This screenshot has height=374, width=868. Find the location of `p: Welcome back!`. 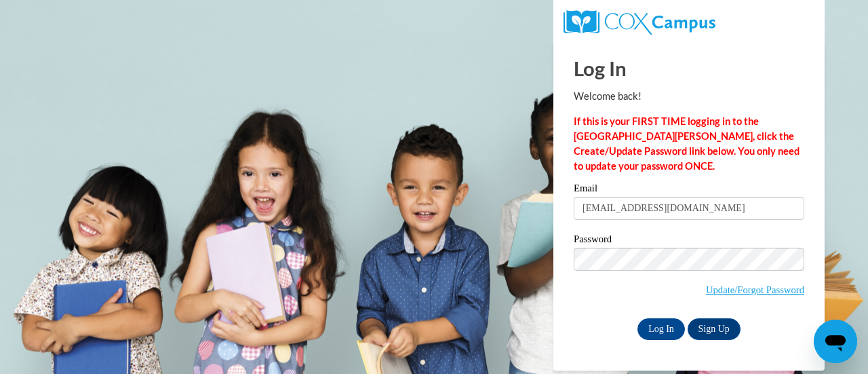

p: Welcome back! is located at coordinates (689, 96).